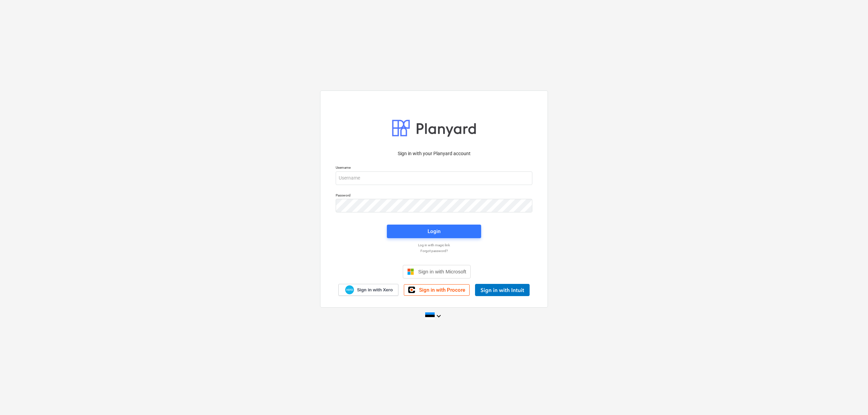 The image size is (868, 415). I want to click on p: Sign in with your Planyard account, so click(434, 153).